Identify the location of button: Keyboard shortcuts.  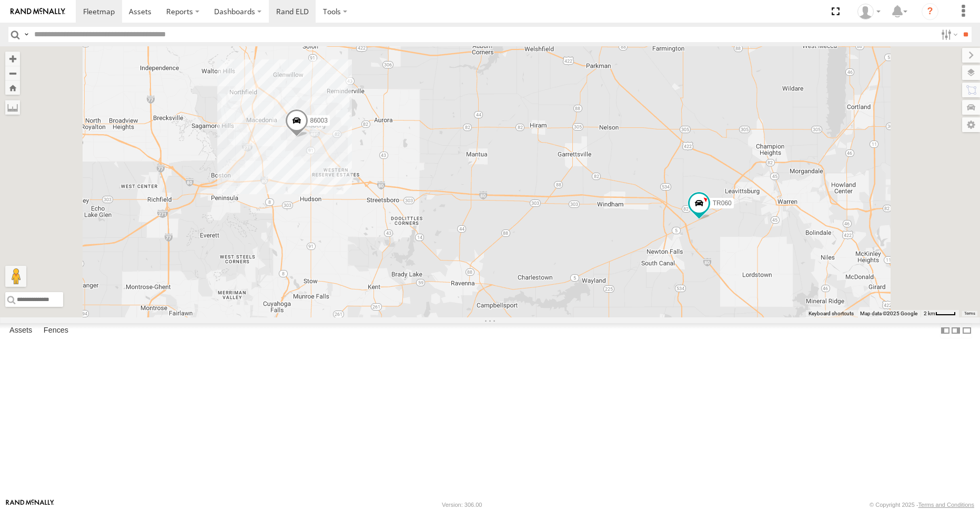
(831, 314).